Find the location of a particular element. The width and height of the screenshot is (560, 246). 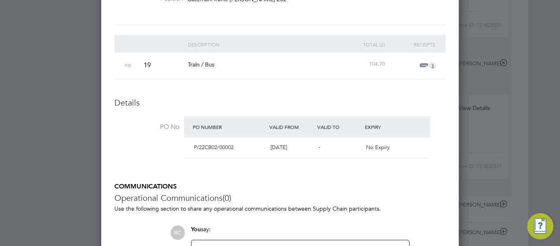

label: PO No is located at coordinates (147, 127).